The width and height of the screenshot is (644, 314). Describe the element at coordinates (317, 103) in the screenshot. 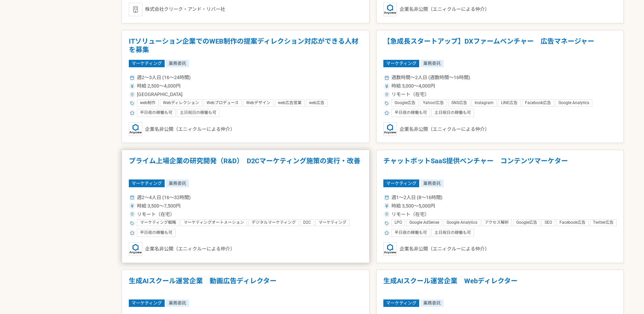

I see `span: web広告` at that location.